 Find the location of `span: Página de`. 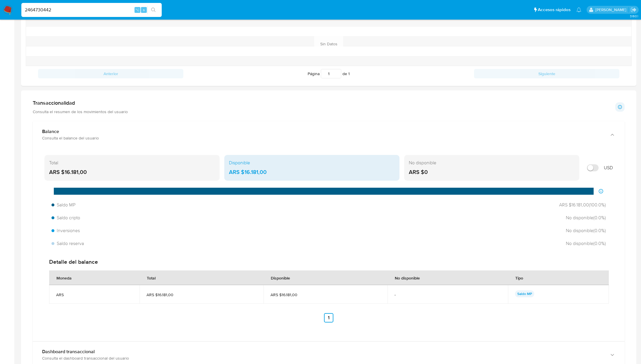

span: Página de is located at coordinates (329, 74).